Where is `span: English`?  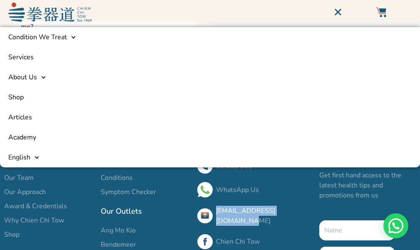
span: English is located at coordinates (19, 157).